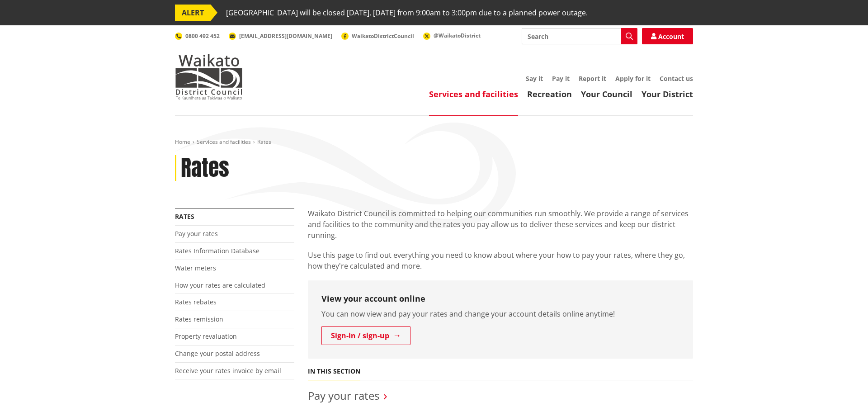 Image resolution: width=868 pixels, height=412 pixels. I want to click on a: Apply for it, so click(633, 79).